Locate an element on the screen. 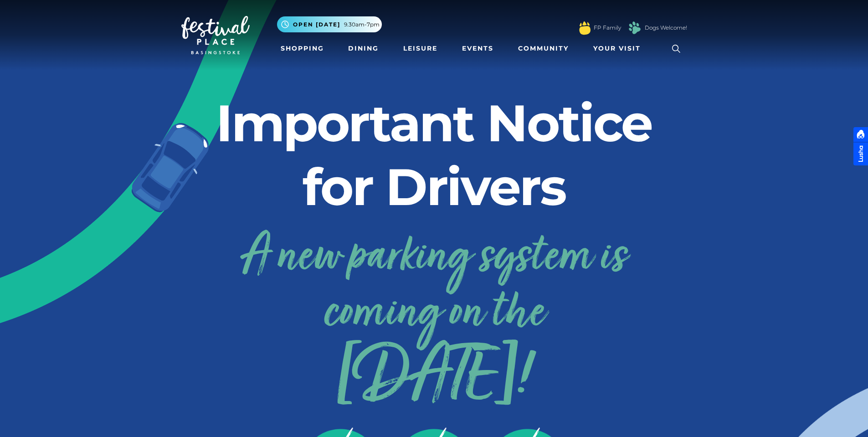  a: Shopping is located at coordinates (302, 48).